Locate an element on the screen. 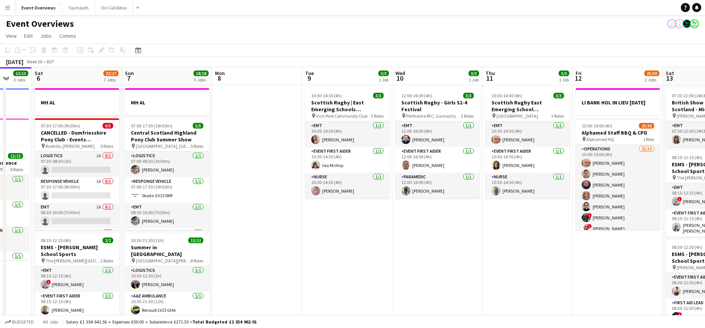 This screenshot has width=705, height=328. span: 6 is located at coordinates (38, 78).